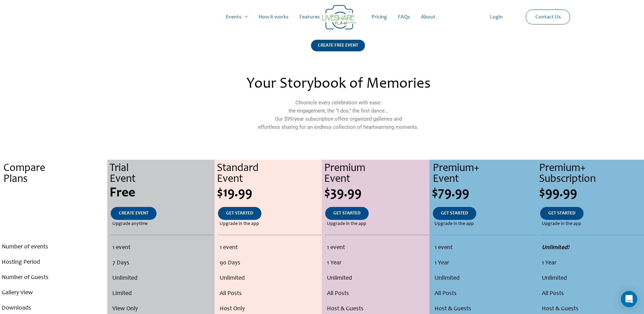 The height and width of the screenshot is (314, 644). What do you see at coordinates (270, 263) in the screenshot?
I see `li: 90 Days` at bounding box center [270, 263].